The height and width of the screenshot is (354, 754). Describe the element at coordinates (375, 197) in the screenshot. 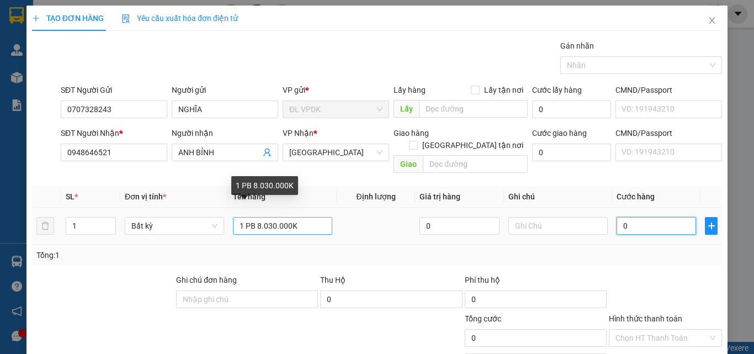

I see `span: Định lượng` at that location.